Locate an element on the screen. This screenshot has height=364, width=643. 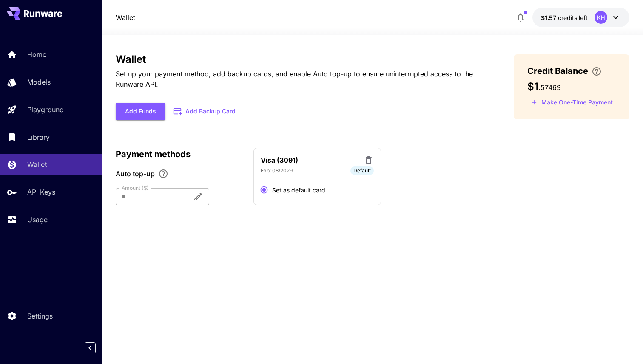
p: Visa (3091) is located at coordinates (280, 160).